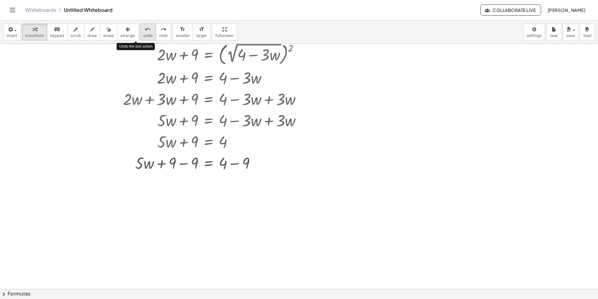  What do you see at coordinates (202, 32) in the screenshot?
I see `button: format_sizelarger` at bounding box center [202, 32].